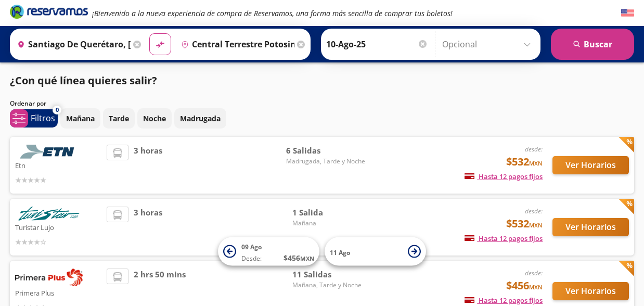 The width and height of the screenshot is (644, 306). Describe the element at coordinates (58, 227) in the screenshot. I see `p: Turistar Lujo` at that location.